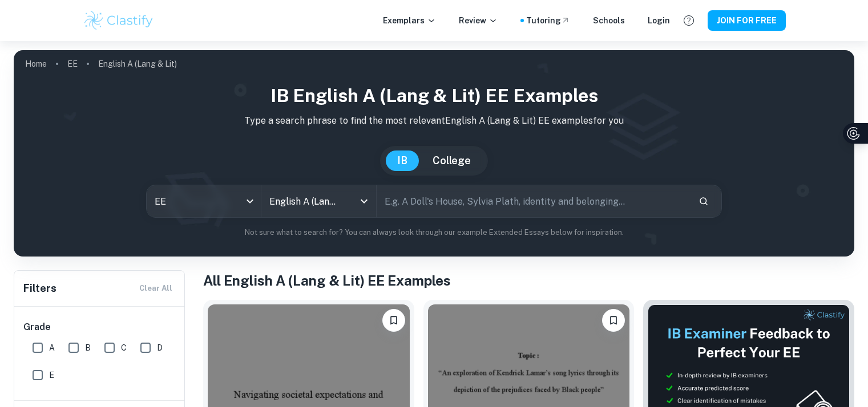 This screenshot has height=407, width=868. Describe the element at coordinates (72, 64) in the screenshot. I see `a: EE` at that location.